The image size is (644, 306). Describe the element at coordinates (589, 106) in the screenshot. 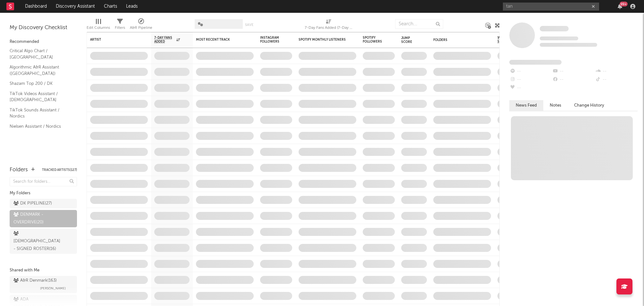

I see `button: Change History` at that location.